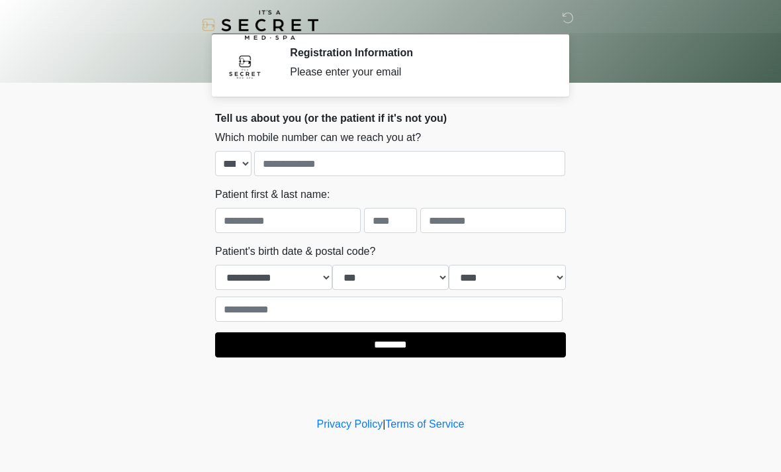  I want to click on h2: Registration Information, so click(418, 52).